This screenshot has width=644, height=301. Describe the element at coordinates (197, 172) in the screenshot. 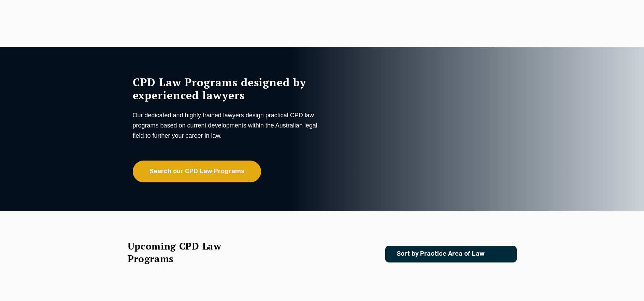

I see `a: Search our CPD Law Programs` at that location.